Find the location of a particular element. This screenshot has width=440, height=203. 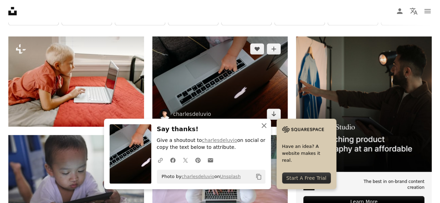

div: Start A Free Trial is located at coordinates (306, 178).